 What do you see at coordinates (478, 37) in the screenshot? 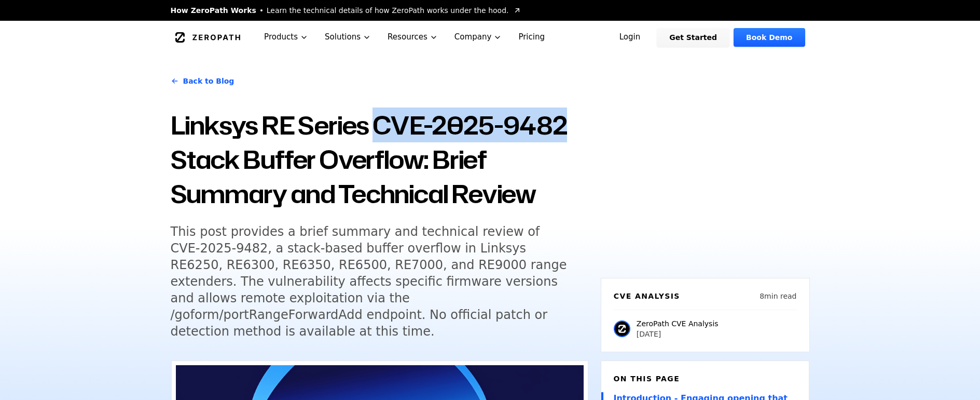
I see `button: Company` at bounding box center [478, 37].